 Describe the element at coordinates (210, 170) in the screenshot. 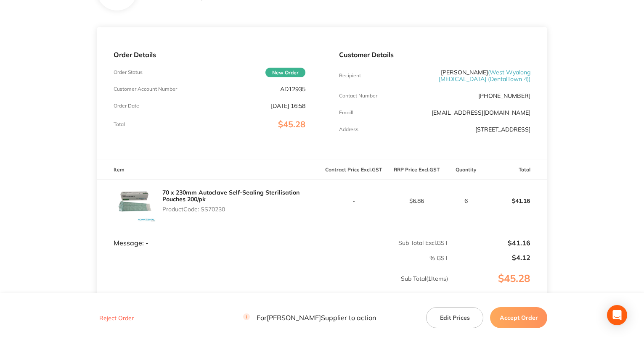

I see `th: Item` at that location.